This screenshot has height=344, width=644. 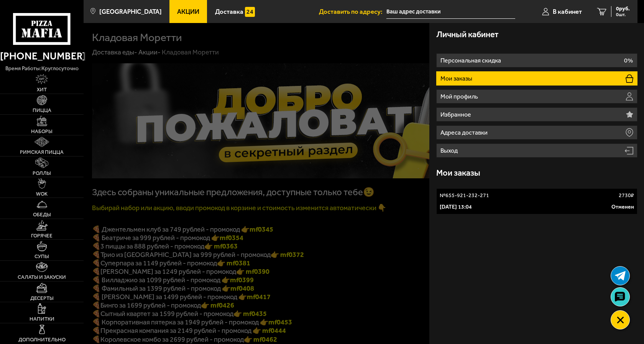 What do you see at coordinates (460, 96) in the screenshot?
I see `p: Мой профиль` at bounding box center [460, 96].